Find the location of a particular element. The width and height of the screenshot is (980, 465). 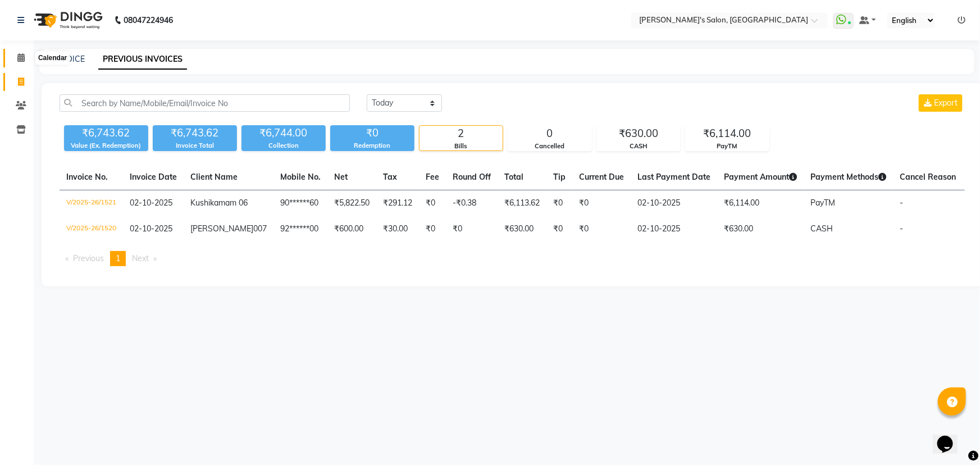

span: CASH is located at coordinates (821, 229).